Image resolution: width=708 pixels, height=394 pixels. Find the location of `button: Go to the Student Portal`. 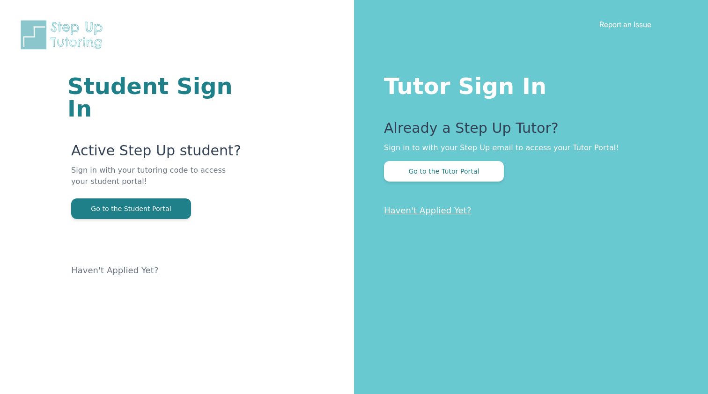

button: Go to the Student Portal is located at coordinates (131, 209).